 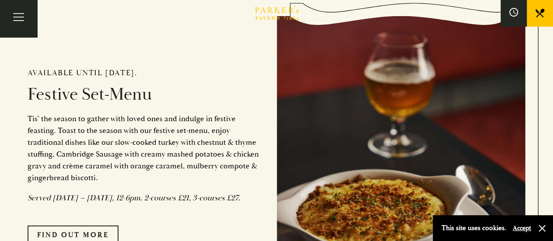 I want to click on button: Close and accept, so click(x=542, y=228).